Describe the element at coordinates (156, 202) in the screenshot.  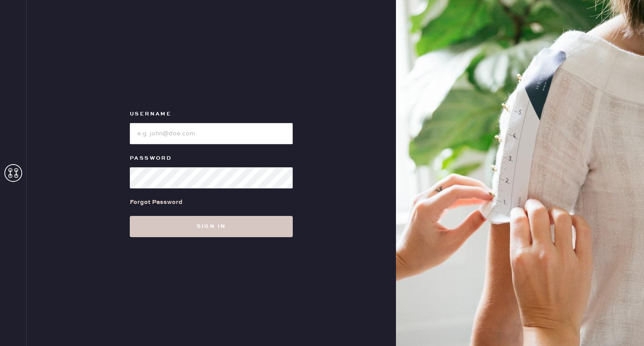
I see `div: Forgot Password` at that location.